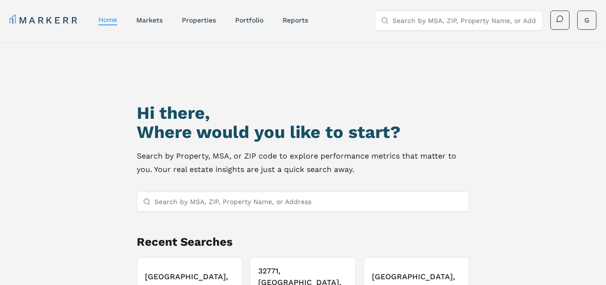 The image size is (606, 285). What do you see at coordinates (295, 20) in the screenshot?
I see `a: reports` at bounding box center [295, 20].